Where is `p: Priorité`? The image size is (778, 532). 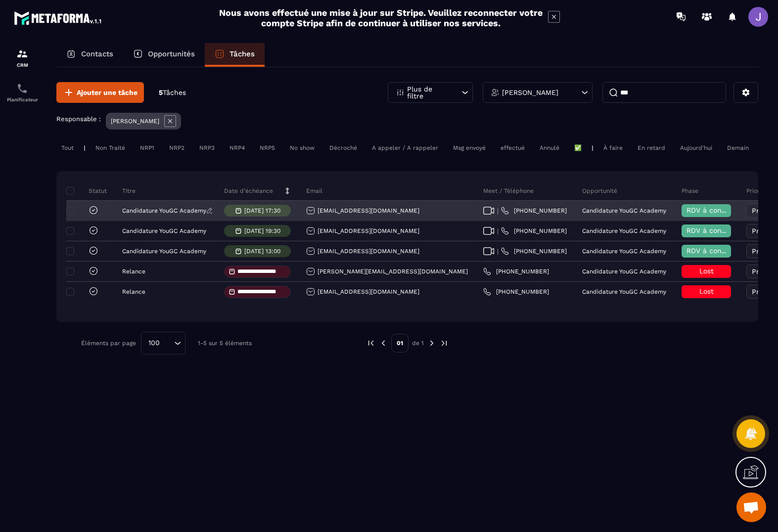 p: Priorité is located at coordinates (757, 191).